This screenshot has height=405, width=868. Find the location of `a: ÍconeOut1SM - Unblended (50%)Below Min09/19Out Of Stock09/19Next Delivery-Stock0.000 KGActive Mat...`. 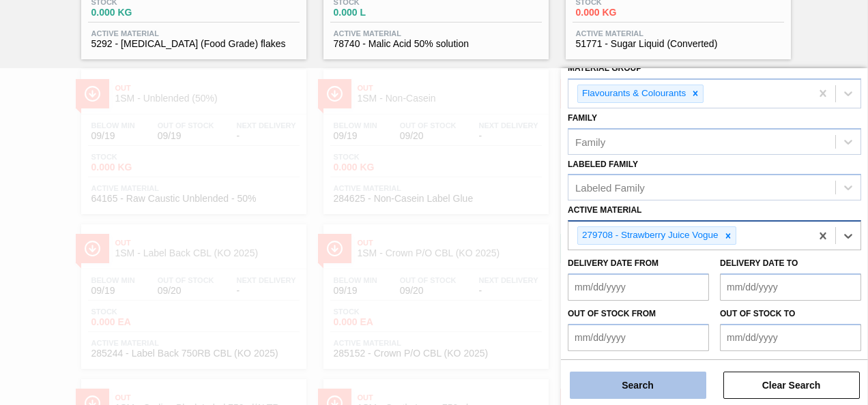

a: ÍconeOut1SM - Unblended (50%)Below Min09/19Out Of Stock09/19Next Delivery-Stock0.000 KGActive Mat... is located at coordinates (192, 136).